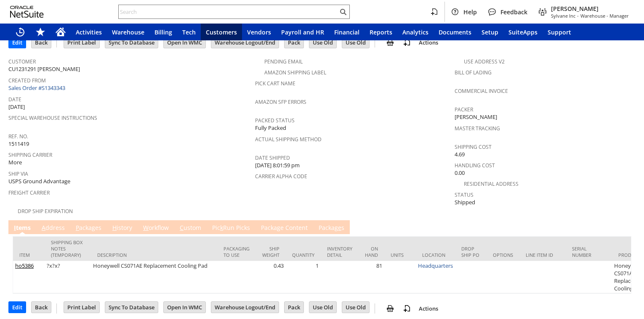 This screenshot has width=644, height=319. Describe the element at coordinates (491, 184) in the screenshot. I see `a: Residential Address` at that location.